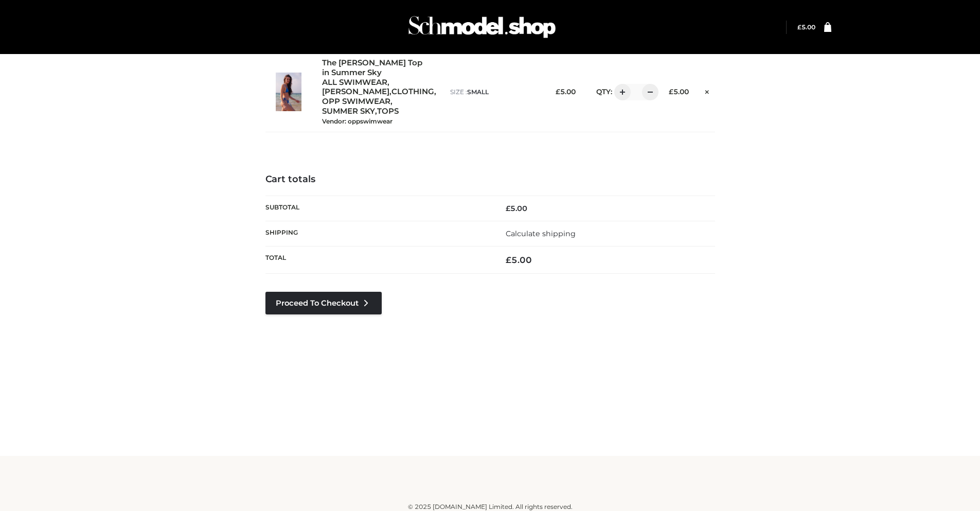  I want to click on a: £5.00, so click(806, 27).